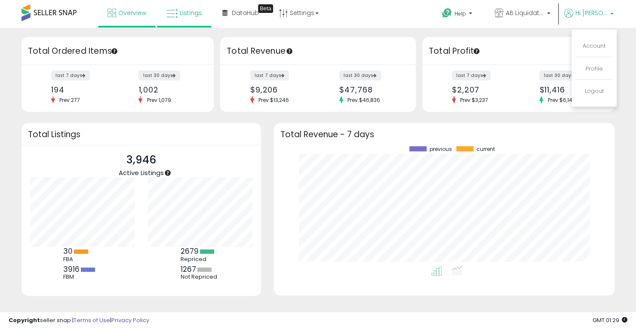 The image size is (636, 329). I want to click on h3: Total Ordered Items, so click(117, 51).